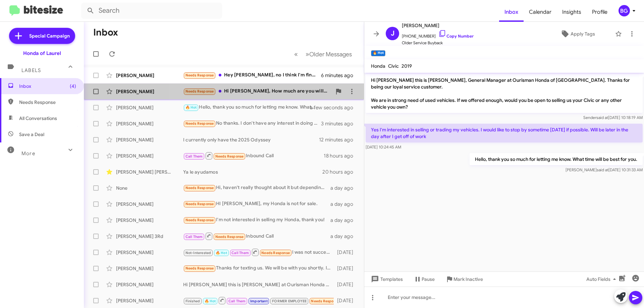 The width and height of the screenshot is (644, 308). Describe the element at coordinates (603, 279) in the screenshot. I see `button: Auto Fields` at that location.